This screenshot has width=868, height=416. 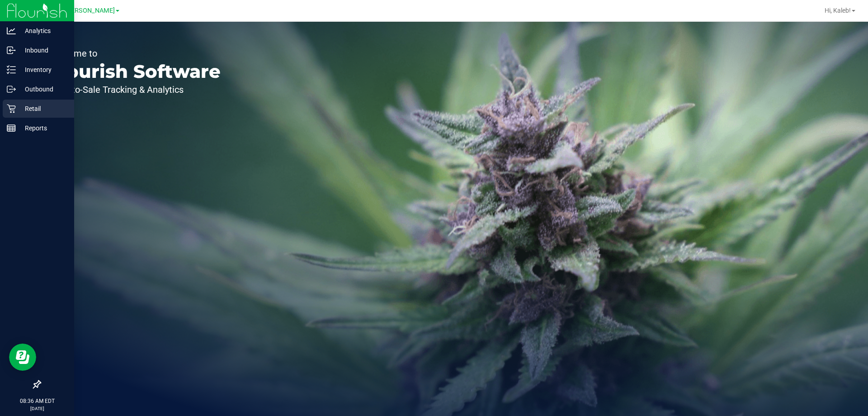 I want to click on inline-svg: Inbound, so click(x=12, y=50).